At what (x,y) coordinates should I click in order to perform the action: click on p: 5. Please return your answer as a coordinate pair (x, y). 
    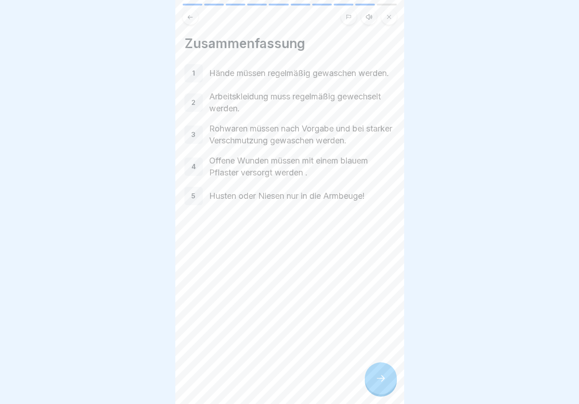
    Looking at the image, I should click on (193, 196).